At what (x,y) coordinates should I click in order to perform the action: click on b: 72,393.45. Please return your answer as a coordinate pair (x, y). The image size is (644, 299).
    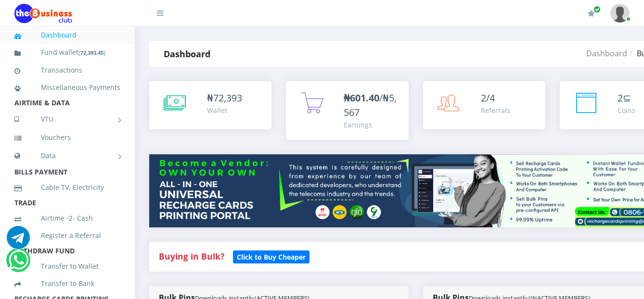
    Looking at the image, I should click on (92, 52).